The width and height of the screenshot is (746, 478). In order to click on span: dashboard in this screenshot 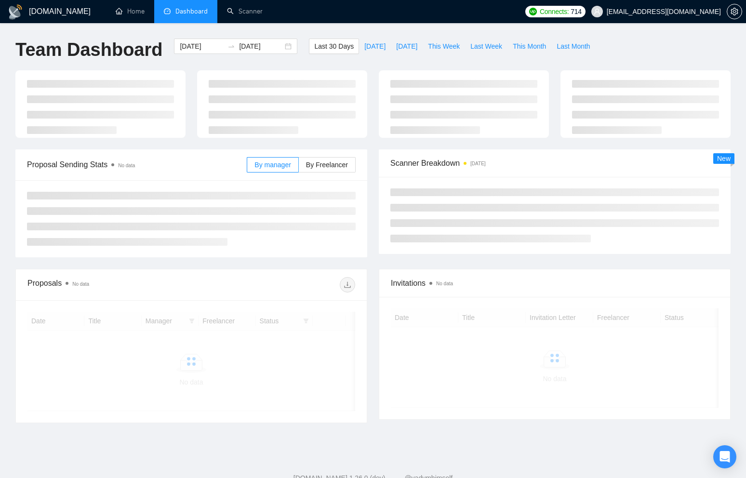, I will do `click(167, 11)`.